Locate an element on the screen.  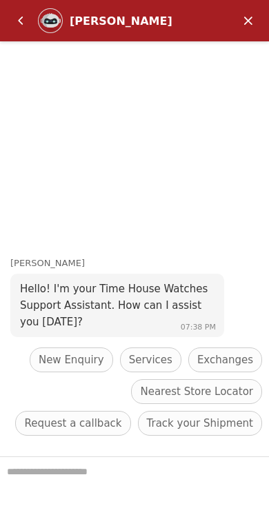
em: Back is located at coordinates (21, 21).